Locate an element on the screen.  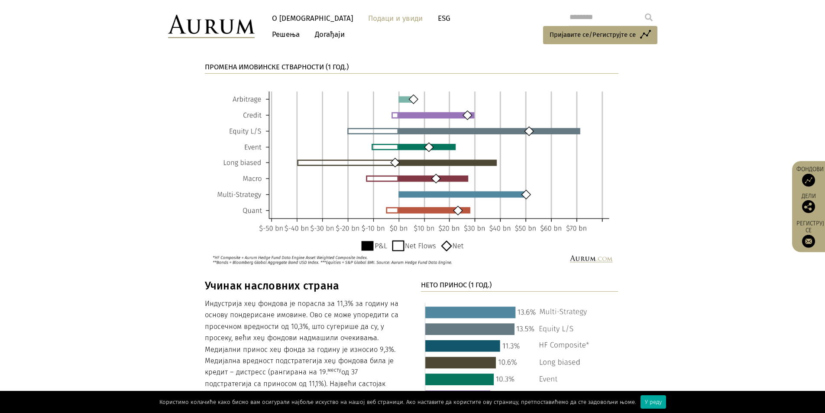
font: Подаци и увиди is located at coordinates (395, 18).